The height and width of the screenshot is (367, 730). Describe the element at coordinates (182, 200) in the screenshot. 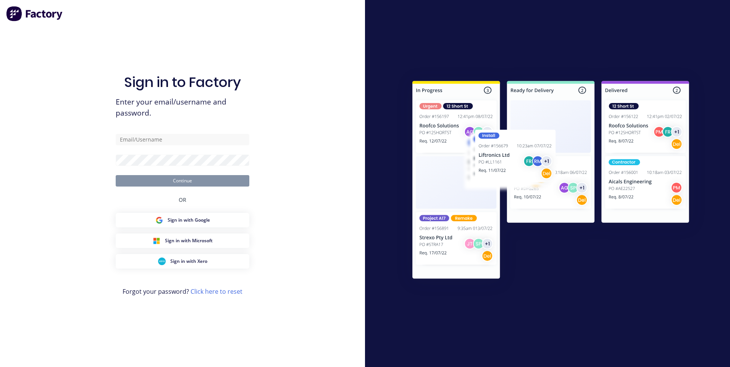

I see `div: OR` at that location.